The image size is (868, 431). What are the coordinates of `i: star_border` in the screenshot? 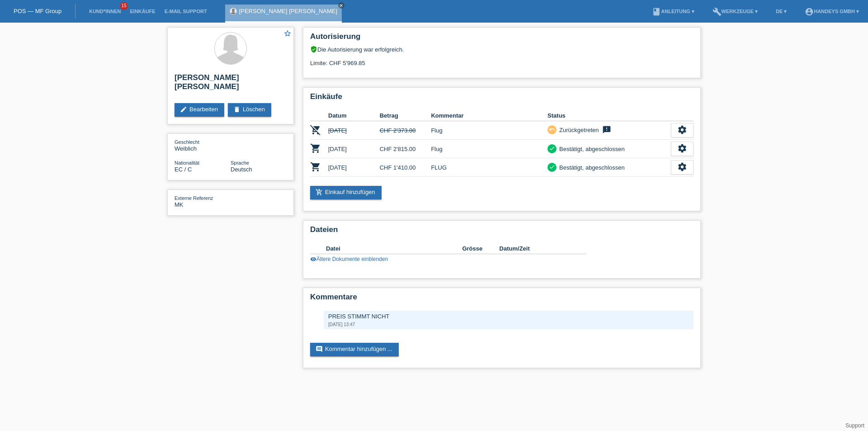 It's located at (287, 33).